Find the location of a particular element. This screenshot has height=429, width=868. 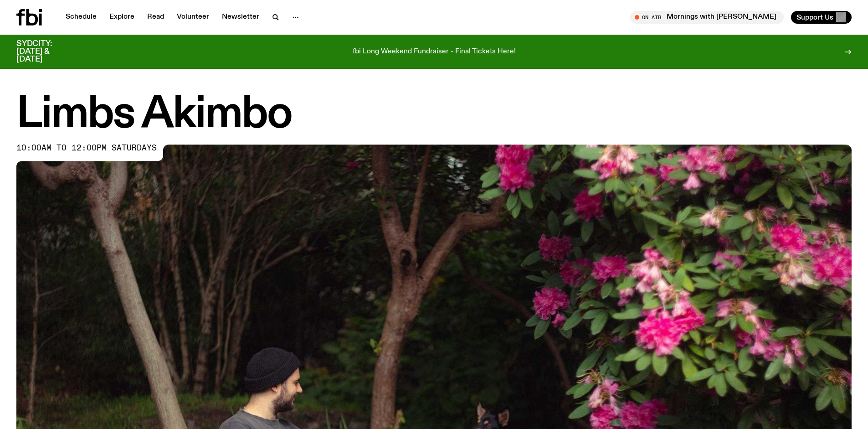

a: Schedule is located at coordinates (81, 18).